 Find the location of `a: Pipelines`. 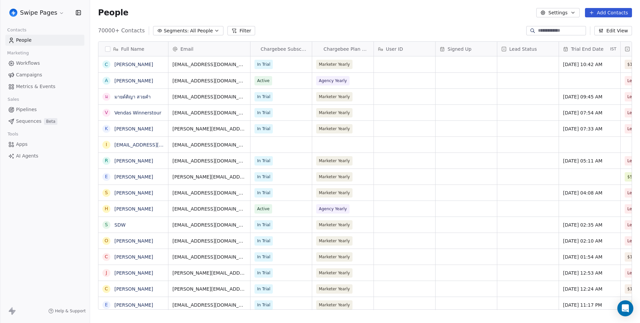

a: Pipelines is located at coordinates (45, 109).